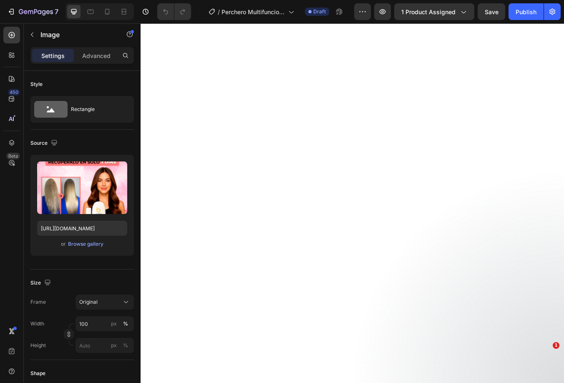 Image resolution: width=564 pixels, height=383 pixels. What do you see at coordinates (253, 12) in the screenshot?
I see `span: Perchero Multifuncional Con Zapatero 5 Niveles` at bounding box center [253, 12].